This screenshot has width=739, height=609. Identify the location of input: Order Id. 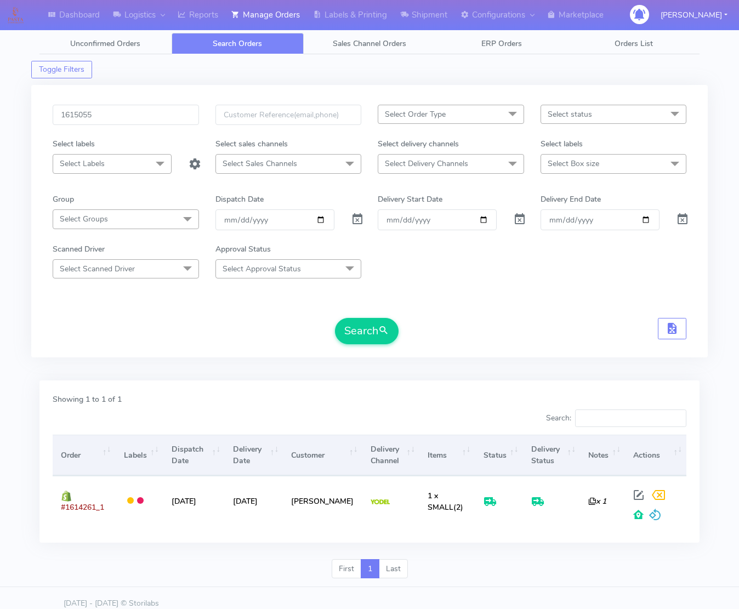
(126, 115).